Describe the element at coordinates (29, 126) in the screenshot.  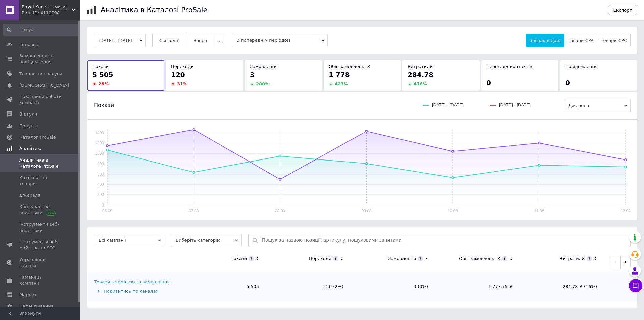
I see `span: Покупці` at that location.